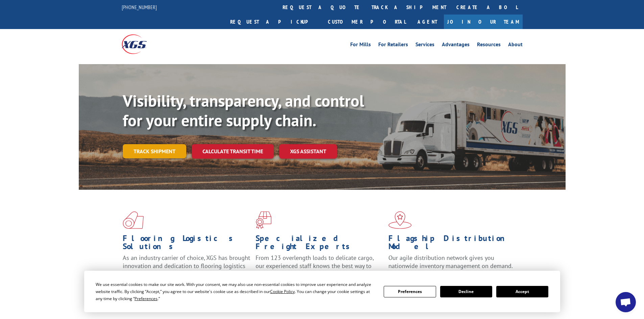 The height and width of the screenshot is (319, 644). Describe the element at coordinates (410, 292) in the screenshot. I see `button: Preferences` at that location.